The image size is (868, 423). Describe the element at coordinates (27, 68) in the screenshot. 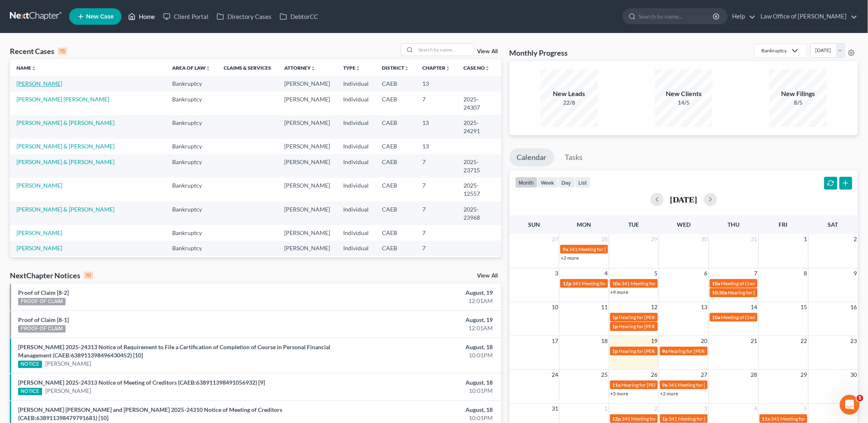

I see `a: Nameunfold_more` at that location.